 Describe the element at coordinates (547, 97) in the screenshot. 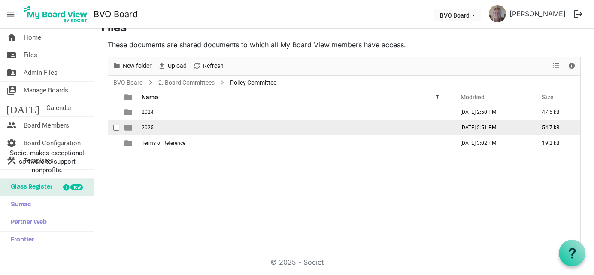

I see `span: Size` at that location.